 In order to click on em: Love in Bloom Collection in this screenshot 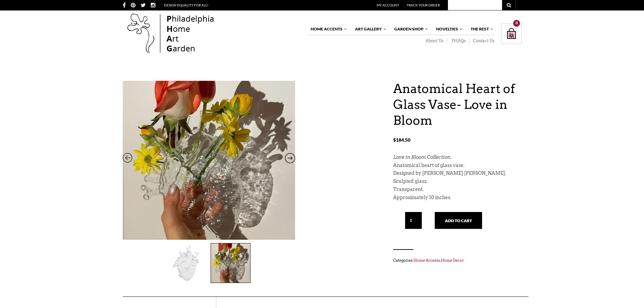, I will do `click(422, 157)`.